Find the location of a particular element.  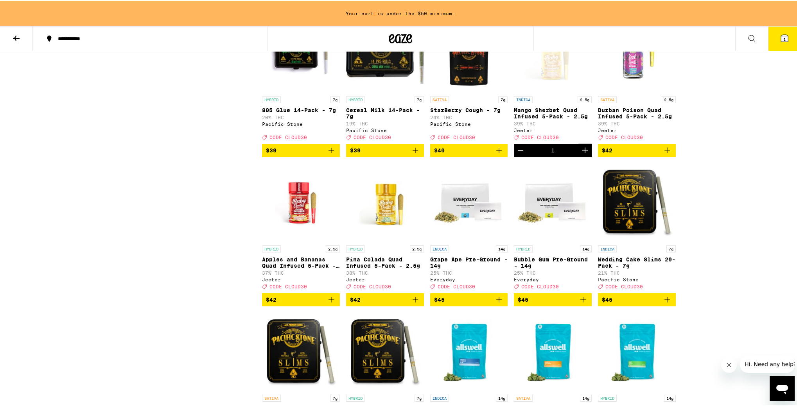

img: Everyday - Bubble Gum Pre-Ground - 14g is located at coordinates (552, 201).